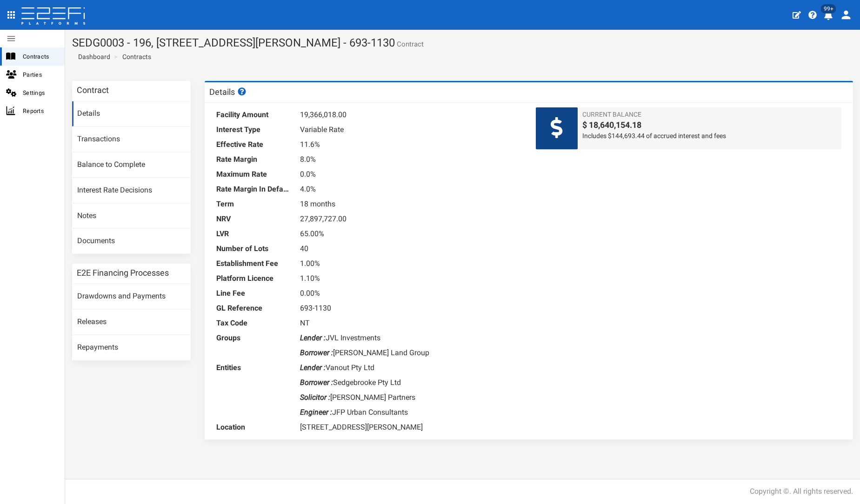 This screenshot has width=860, height=504. What do you see at coordinates (254, 189) in the screenshot?
I see `dt: Rate Margin In Default` at bounding box center [254, 189].